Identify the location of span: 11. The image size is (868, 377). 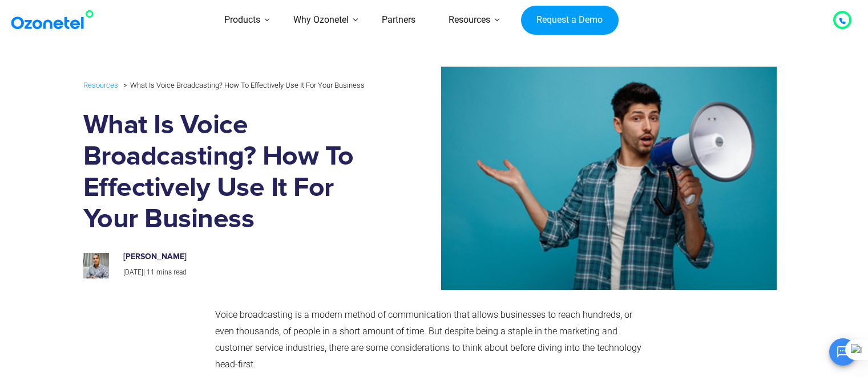
(151, 272).